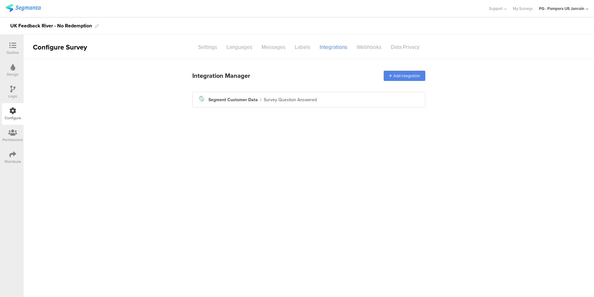 This screenshot has height=297, width=594. I want to click on div: Logic, so click(13, 96).